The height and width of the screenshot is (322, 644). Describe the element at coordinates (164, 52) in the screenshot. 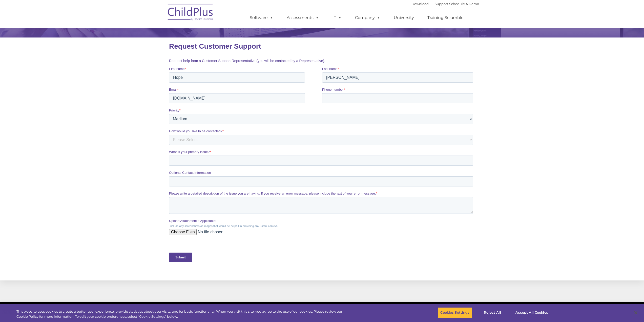

I see `span: Phone number` at that location.